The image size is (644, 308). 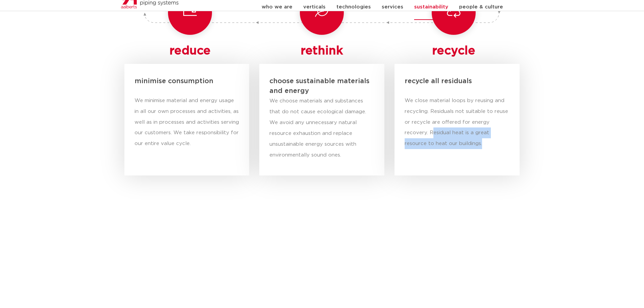 What do you see at coordinates (187, 81) in the screenshot?
I see `h5: minimise consumption` at bounding box center [187, 81].